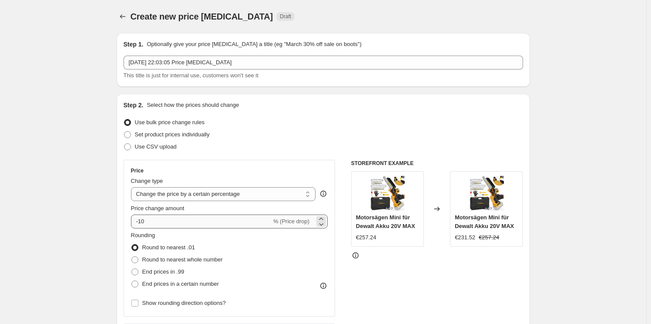 This screenshot has height=324, width=651. What do you see at coordinates (172, 134) in the screenshot?
I see `span: Set product prices individually` at bounding box center [172, 134].